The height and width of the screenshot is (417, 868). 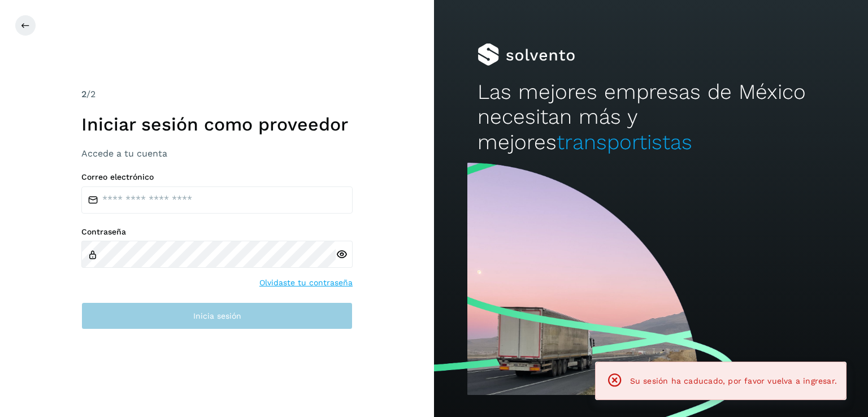 I want to click on a: Olvidaste tu contraseña, so click(x=305, y=282).